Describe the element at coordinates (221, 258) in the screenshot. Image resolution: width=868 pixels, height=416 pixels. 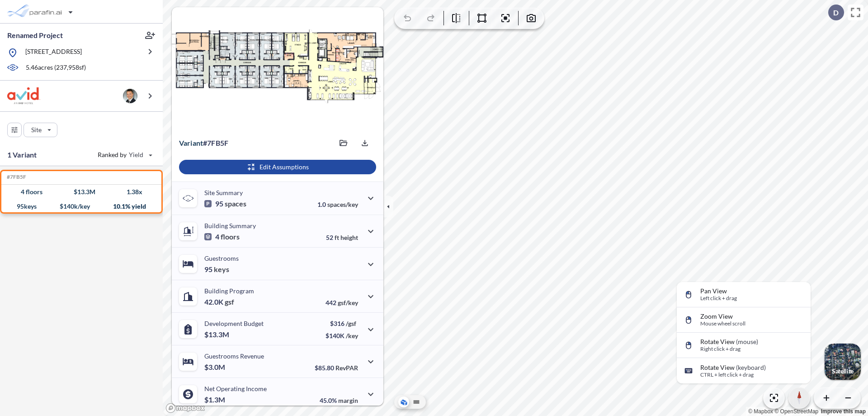
I see `p: Guestrooms` at that location.